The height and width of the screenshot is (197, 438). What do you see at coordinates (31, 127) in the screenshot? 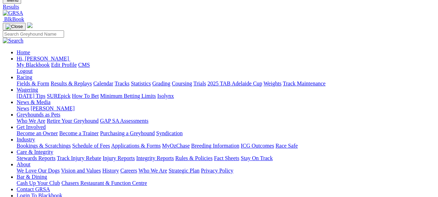
I see `a: Get Involved` at bounding box center [31, 127].